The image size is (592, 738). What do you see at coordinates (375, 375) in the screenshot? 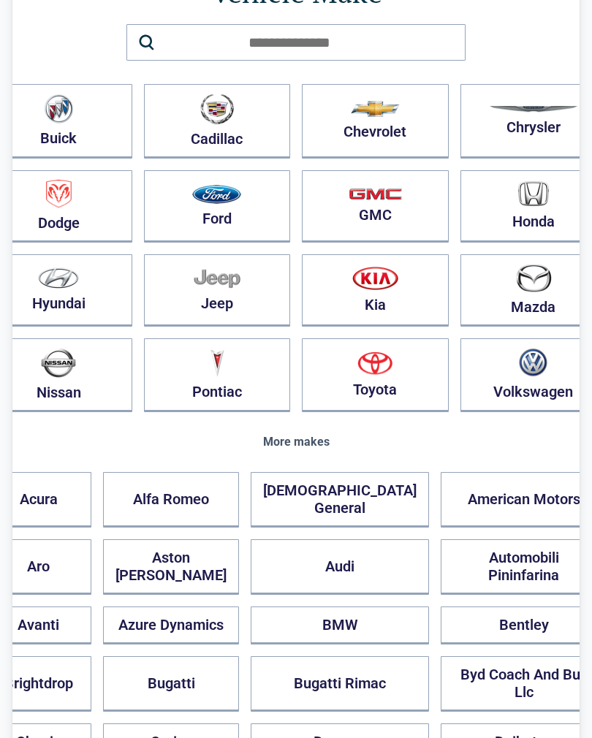
I see `button: Toyota` at bounding box center [375, 375].